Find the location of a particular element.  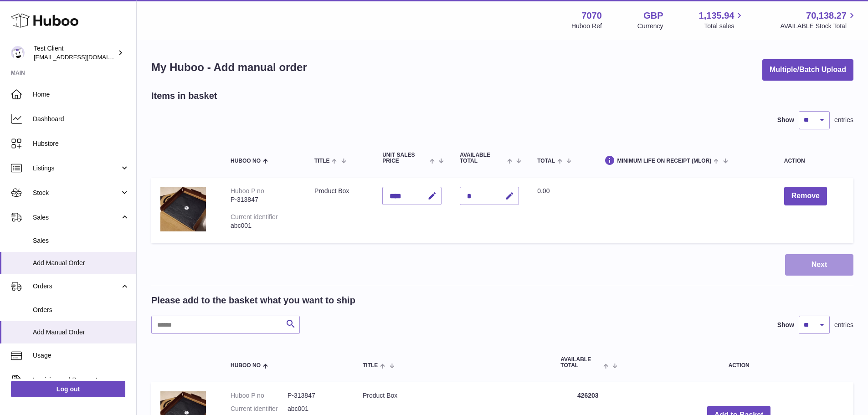

button: Multiple/Batch Upload is located at coordinates (808, 70).